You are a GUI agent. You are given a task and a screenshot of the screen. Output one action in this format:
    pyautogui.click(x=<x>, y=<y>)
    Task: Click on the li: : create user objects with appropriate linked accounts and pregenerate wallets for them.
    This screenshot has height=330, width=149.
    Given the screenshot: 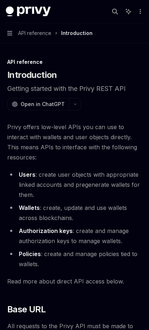 What is the action you would take?
    pyautogui.click(x=74, y=185)
    